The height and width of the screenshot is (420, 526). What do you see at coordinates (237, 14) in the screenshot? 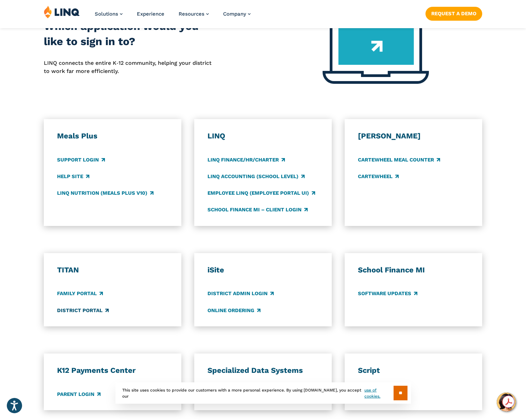
I see `a: Company` at bounding box center [237, 14].